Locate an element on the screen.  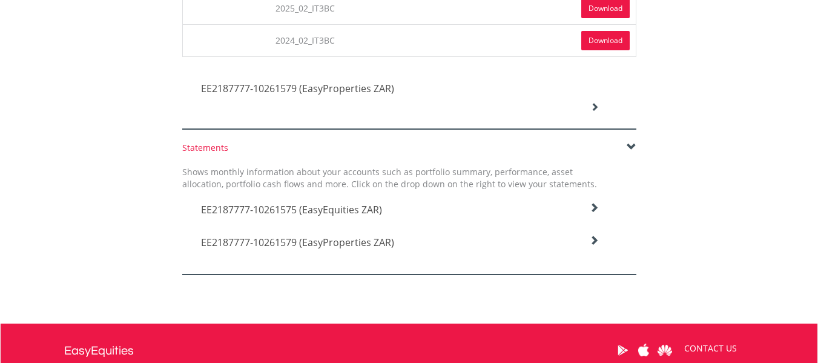
td: 2024_02_IT3BC is located at coordinates (304, 40).